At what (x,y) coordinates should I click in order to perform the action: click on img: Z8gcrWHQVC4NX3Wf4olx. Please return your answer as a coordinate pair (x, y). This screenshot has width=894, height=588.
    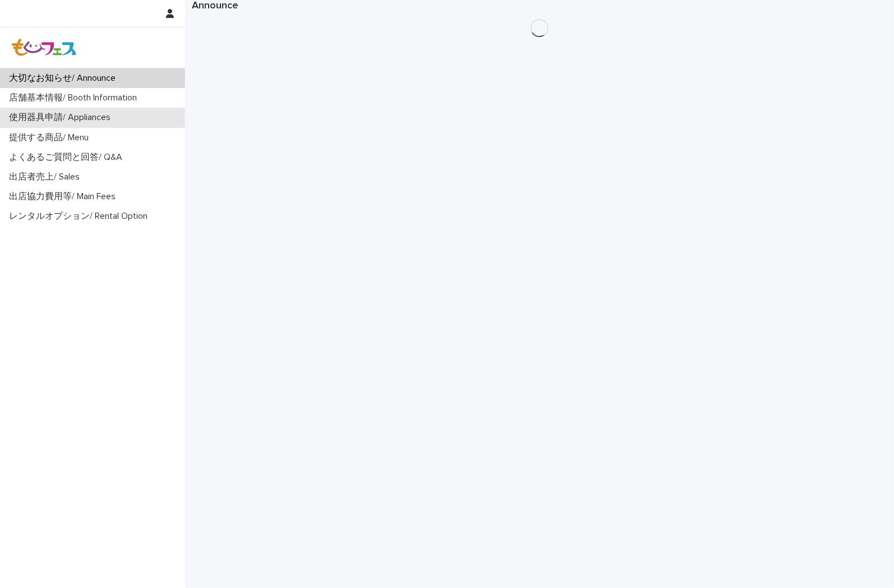
    Looking at the image, I should click on (44, 48).